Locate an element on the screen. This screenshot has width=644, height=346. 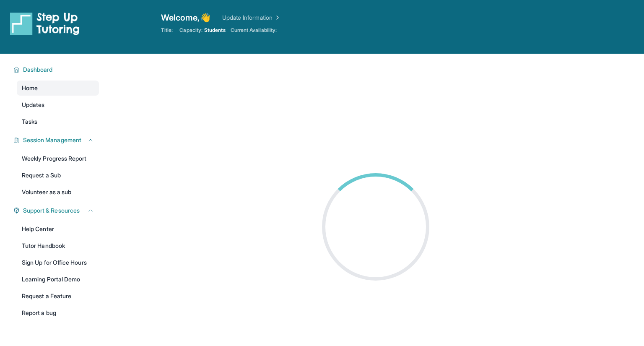
a: Report a bug is located at coordinates (58, 313).